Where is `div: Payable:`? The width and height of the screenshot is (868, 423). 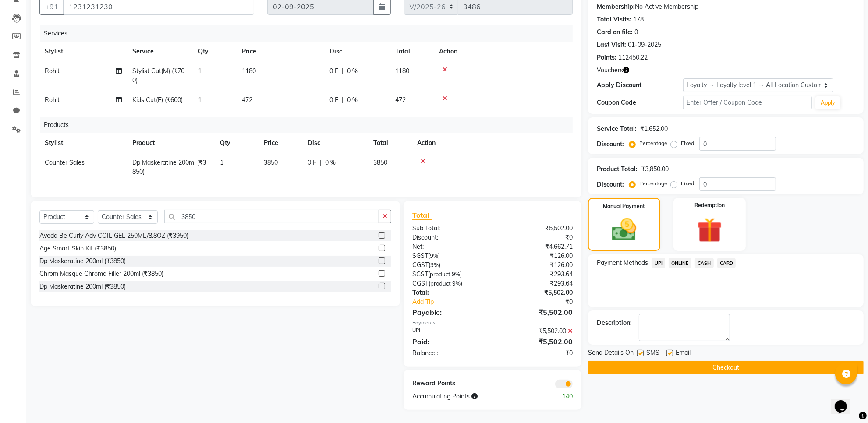 div: Payable: is located at coordinates (449, 312).